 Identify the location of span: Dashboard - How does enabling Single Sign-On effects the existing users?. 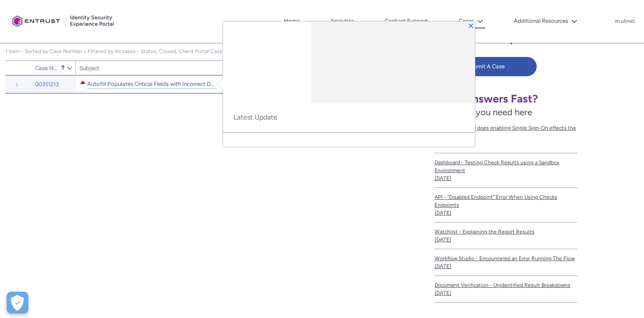
(506, 132).